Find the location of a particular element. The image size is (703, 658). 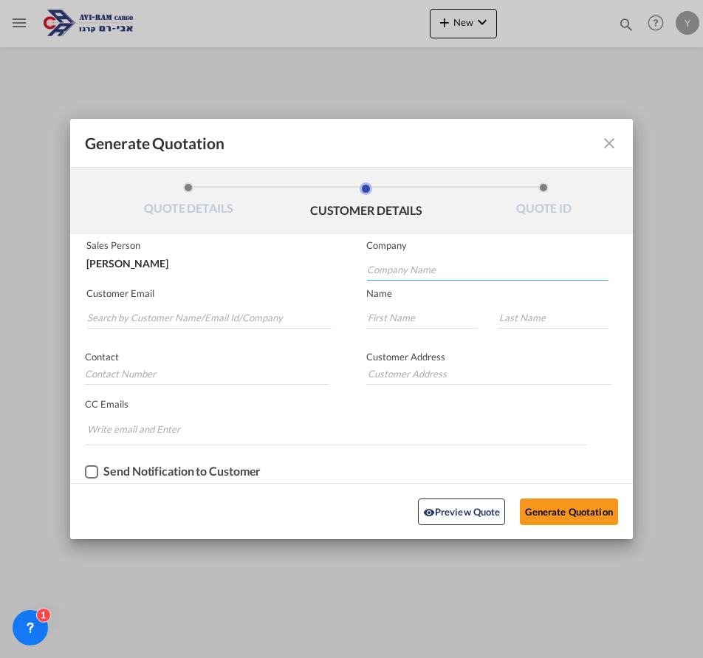

p: Sales Person is located at coordinates (207, 245).